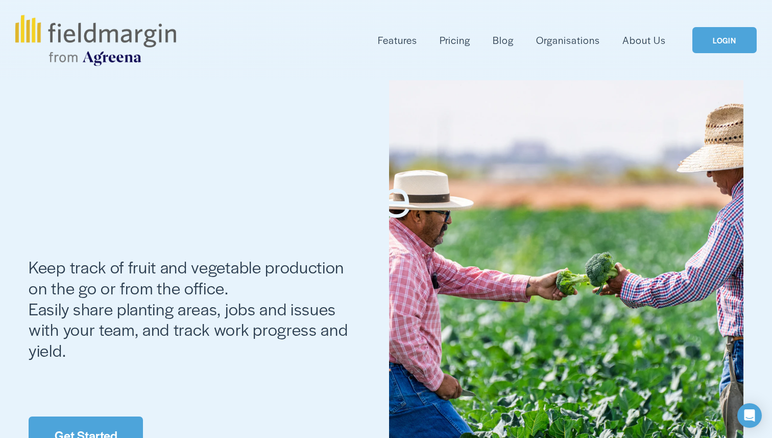 This screenshot has height=438, width=772. I want to click on a: folder dropdown, so click(397, 40).